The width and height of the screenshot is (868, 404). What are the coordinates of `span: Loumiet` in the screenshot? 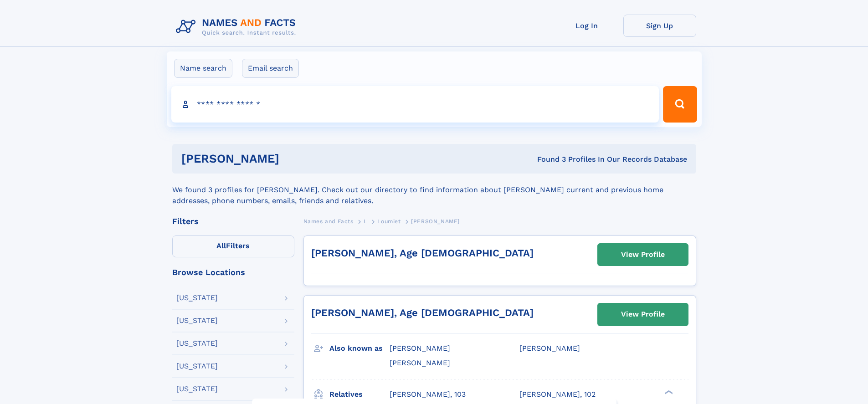 It's located at (389, 221).